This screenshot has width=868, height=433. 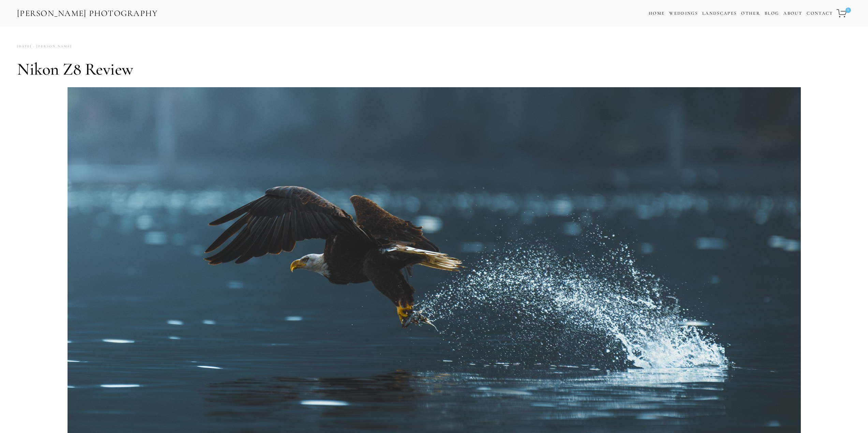 What do you see at coordinates (656, 13) in the screenshot?
I see `a: Home` at bounding box center [656, 13].